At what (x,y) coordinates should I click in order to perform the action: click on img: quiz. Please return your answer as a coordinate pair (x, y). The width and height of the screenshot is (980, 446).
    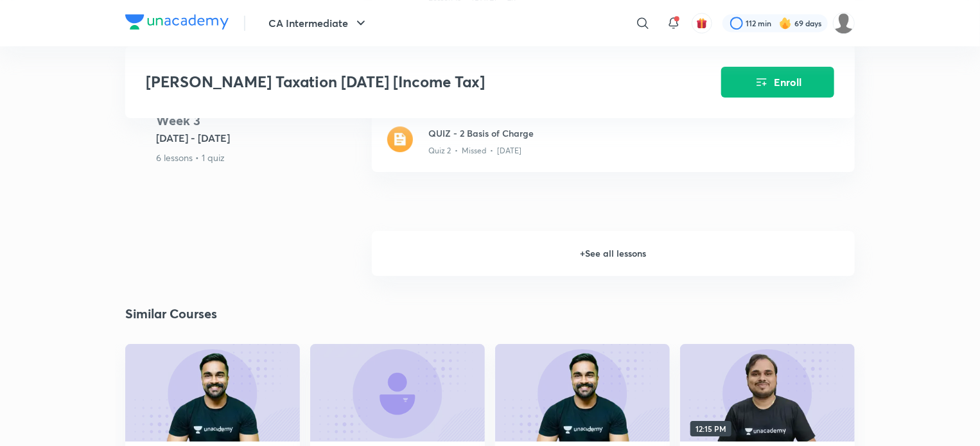
    Looking at the image, I should click on (400, 139).